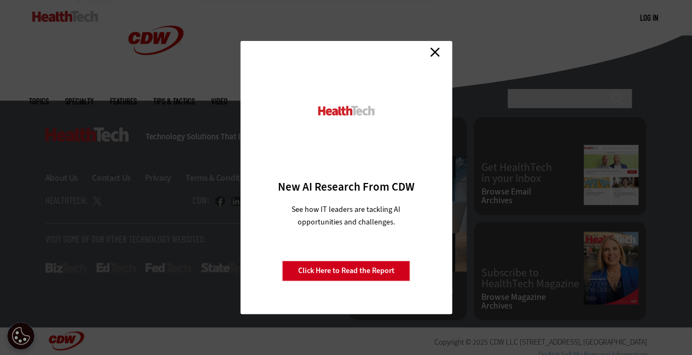 The height and width of the screenshot is (355, 692). Describe the element at coordinates (346, 271) in the screenshot. I see `a: Click Here to Read the Report` at that location.